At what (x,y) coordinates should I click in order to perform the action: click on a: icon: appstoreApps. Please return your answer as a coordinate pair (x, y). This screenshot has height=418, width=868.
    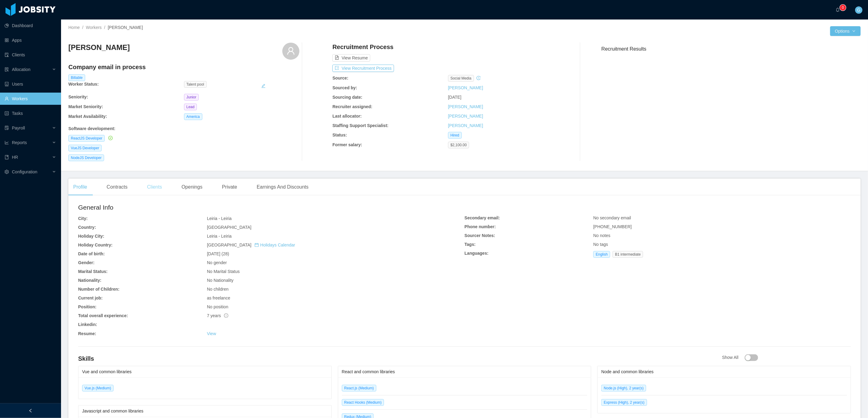
    Looking at the image, I should click on (30, 40).